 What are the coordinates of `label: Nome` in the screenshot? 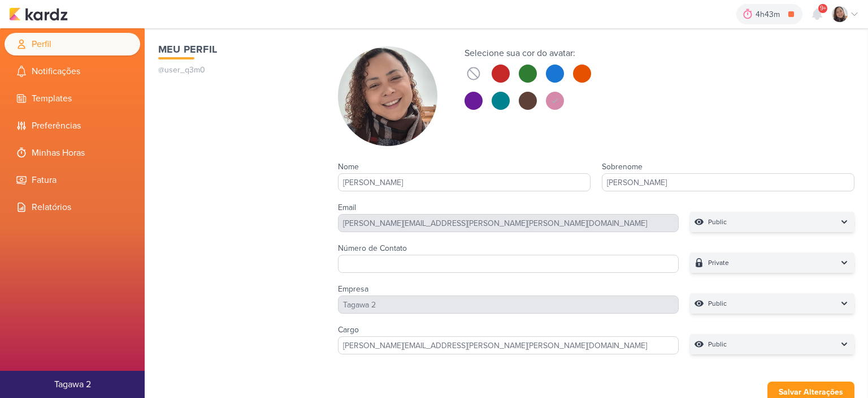 It's located at (349, 166).